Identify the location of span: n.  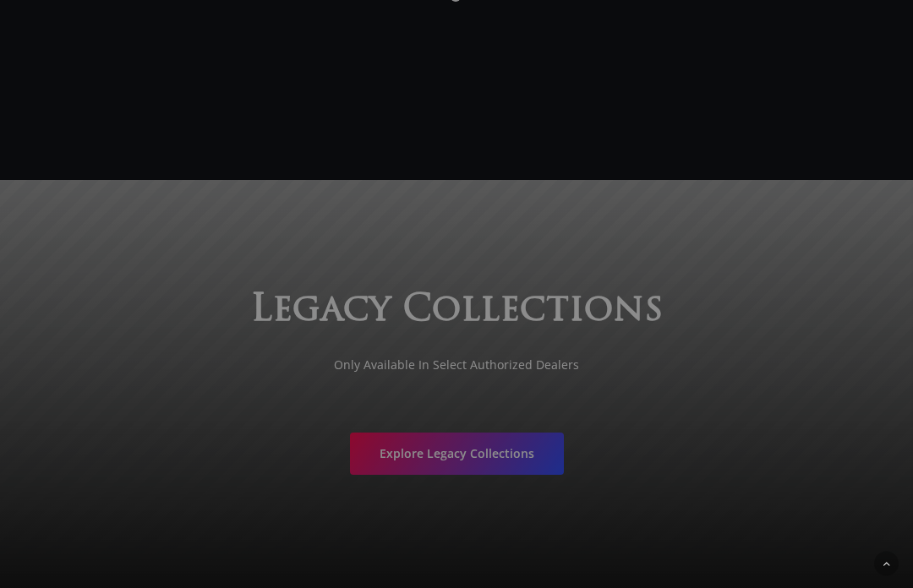
(628, 312).